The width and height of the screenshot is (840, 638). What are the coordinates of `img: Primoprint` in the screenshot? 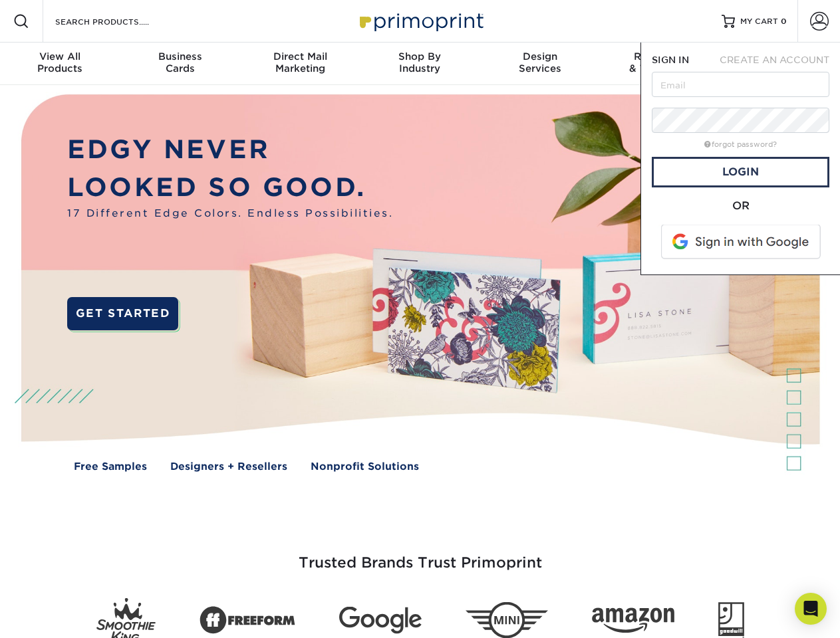 It's located at (420, 21).